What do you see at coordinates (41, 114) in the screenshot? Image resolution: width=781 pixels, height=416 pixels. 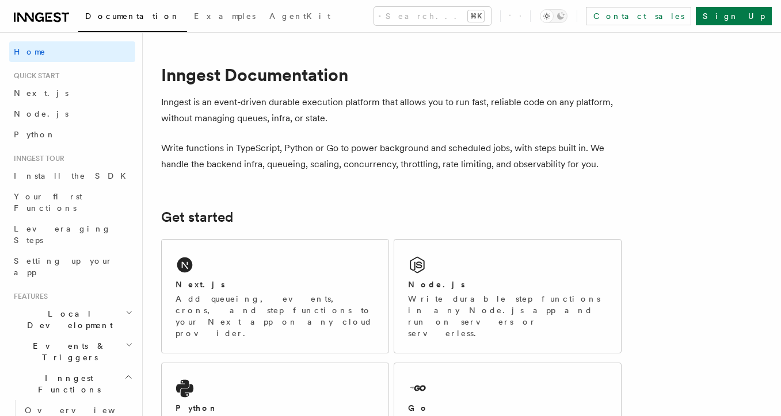 I see `span: Node.js` at bounding box center [41, 114].